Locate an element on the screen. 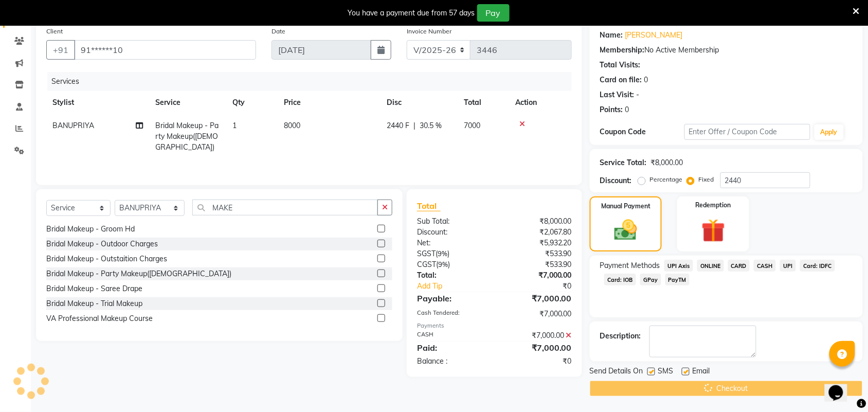 This screenshot has width=868, height=412. div: Sub Total: is located at coordinates (452, 221).